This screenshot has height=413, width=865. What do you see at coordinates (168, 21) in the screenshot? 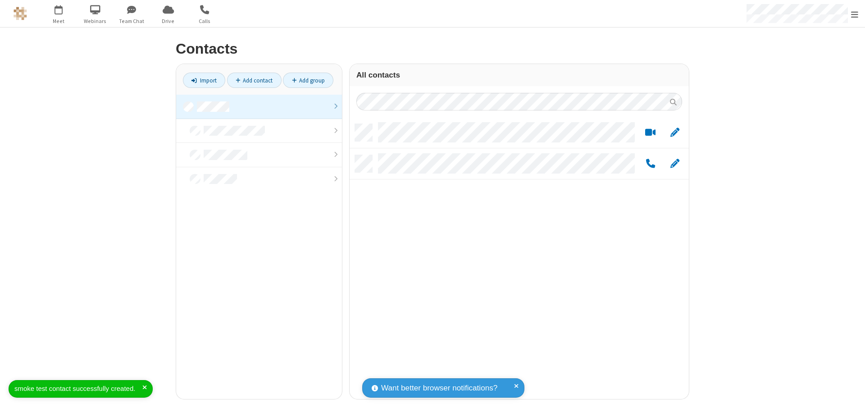
I see `span: Drive` at bounding box center [168, 21].